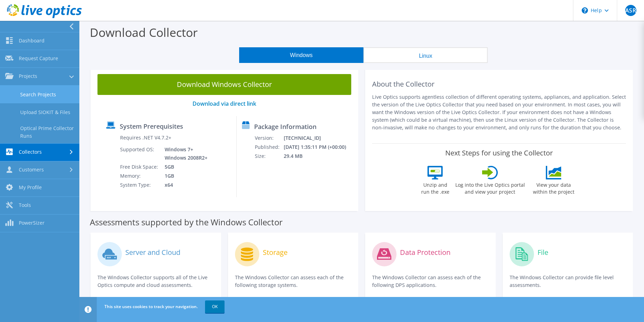  Describe the element at coordinates (585, 10) in the screenshot. I see `svg: \n` at that location.